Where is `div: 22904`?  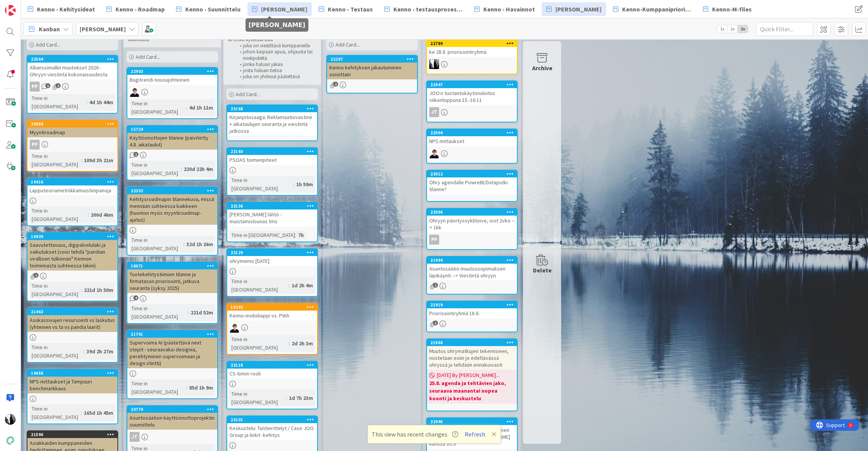
div: 22904 is located at coordinates (472, 133).